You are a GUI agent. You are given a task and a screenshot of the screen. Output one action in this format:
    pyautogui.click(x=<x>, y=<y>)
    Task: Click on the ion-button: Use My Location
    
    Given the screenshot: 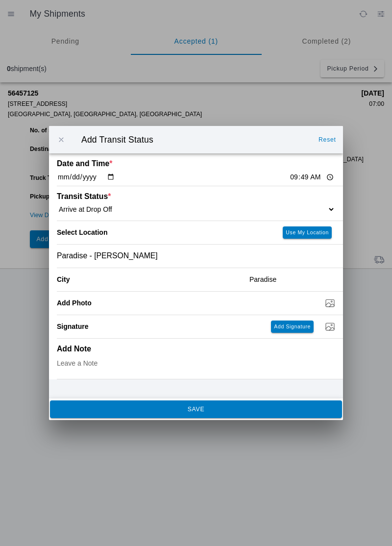 What is the action you would take?
    pyautogui.click(x=307, y=232)
    